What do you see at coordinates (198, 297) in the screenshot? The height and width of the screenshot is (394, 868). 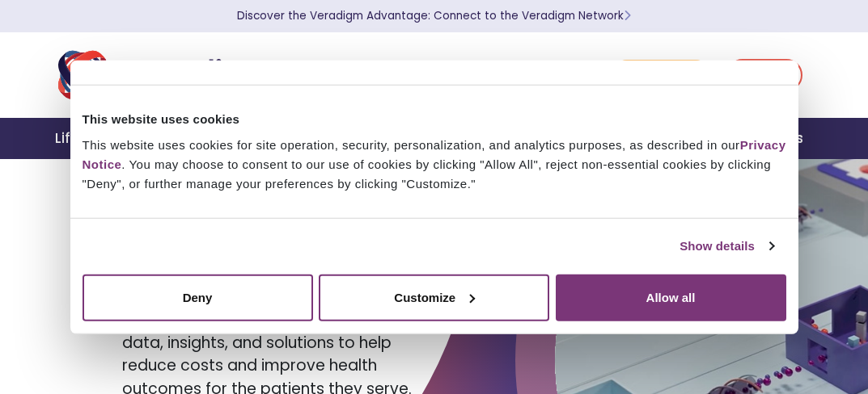 I see `button: Deny` at bounding box center [198, 297].